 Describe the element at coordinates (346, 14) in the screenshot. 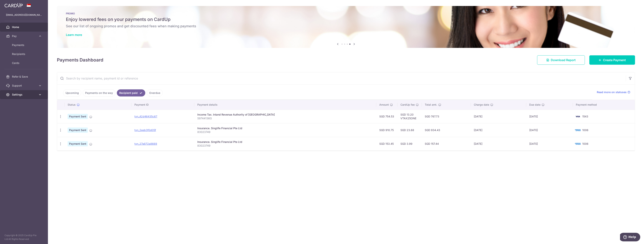

I see `p: PROMO` at that location.